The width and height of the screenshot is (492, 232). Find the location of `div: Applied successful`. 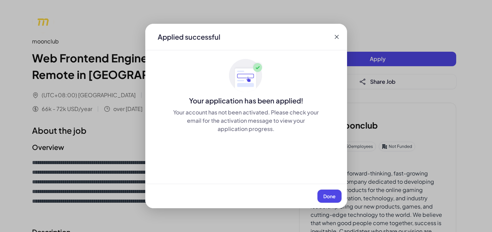

div: Applied successful is located at coordinates (189, 37).